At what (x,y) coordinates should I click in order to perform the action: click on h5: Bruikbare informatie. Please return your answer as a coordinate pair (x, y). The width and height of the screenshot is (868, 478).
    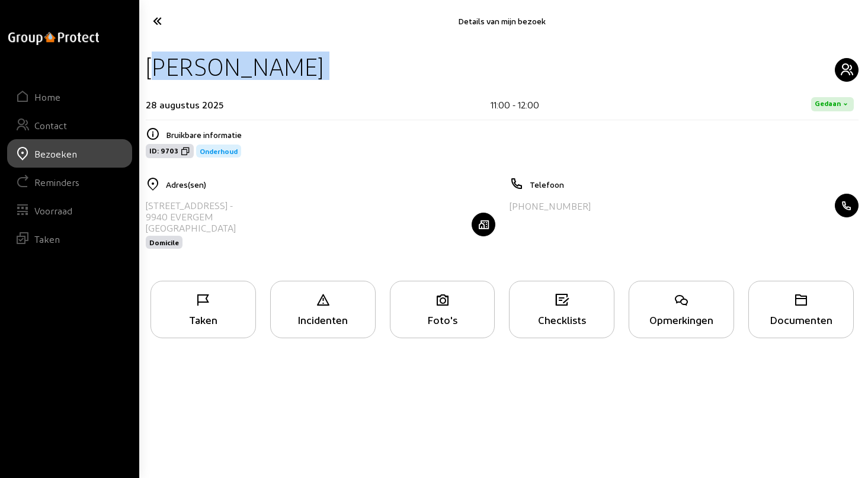
    Looking at the image, I should click on (512, 135).